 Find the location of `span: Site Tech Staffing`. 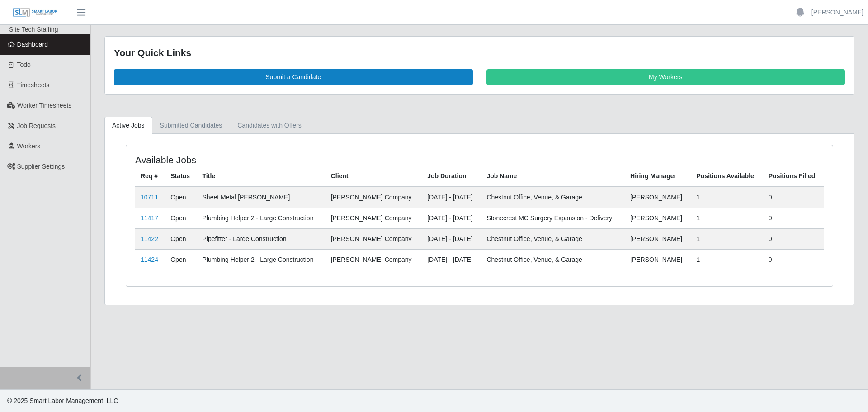

span: Site Tech Staffing is located at coordinates (33, 29).